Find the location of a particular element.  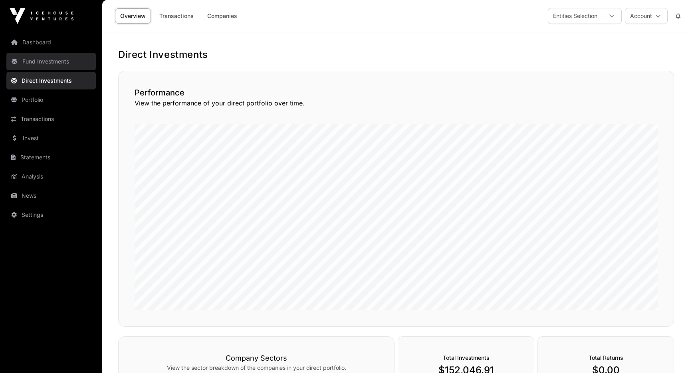

span: Total Returns is located at coordinates (606, 358).